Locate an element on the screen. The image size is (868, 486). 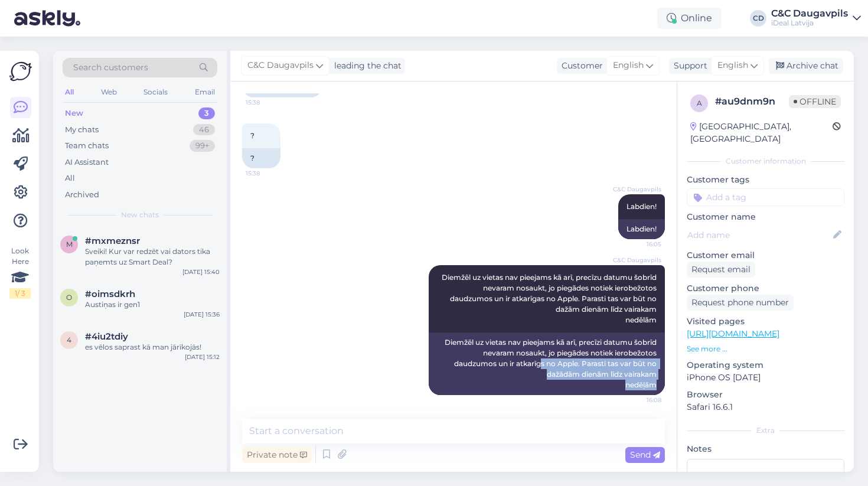
div: Online is located at coordinates (690, 18).